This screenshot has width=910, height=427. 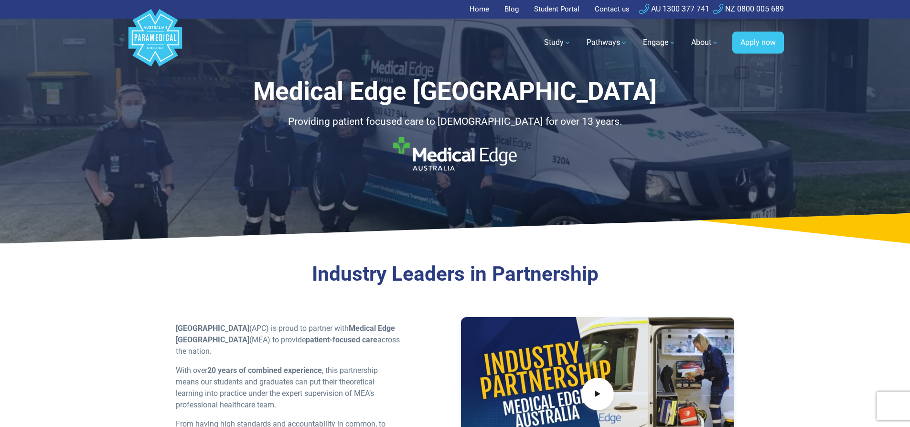 I want to click on strong: 20 years of combined experience, so click(x=265, y=370).